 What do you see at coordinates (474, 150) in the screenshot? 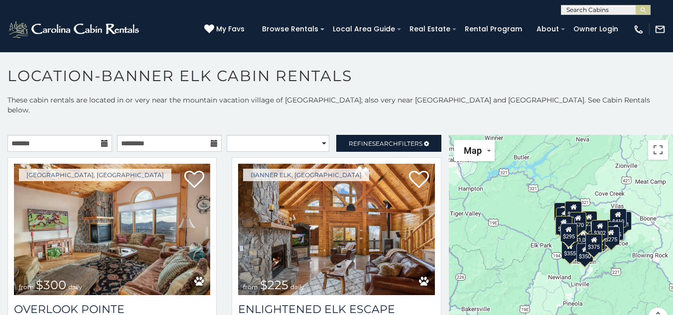
I see `button: Change map style` at bounding box center [474, 150].